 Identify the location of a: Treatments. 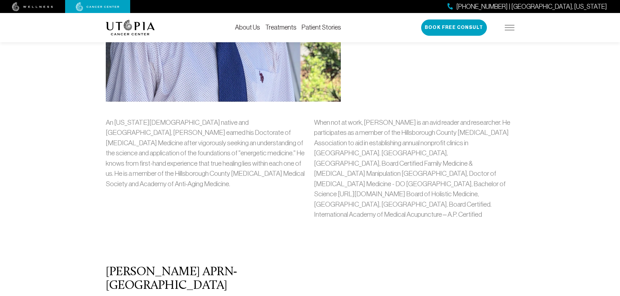
(281, 27).